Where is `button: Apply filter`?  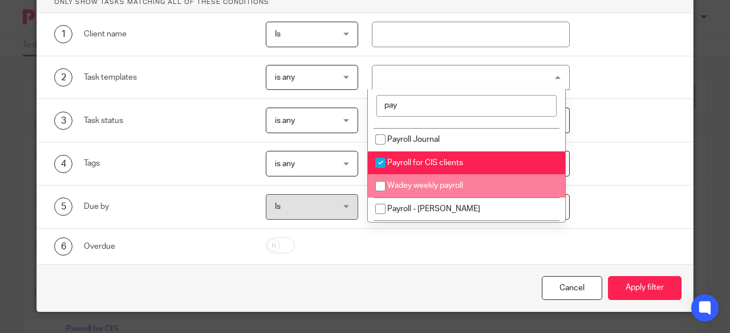
button: Apply filter is located at coordinates (644, 288).